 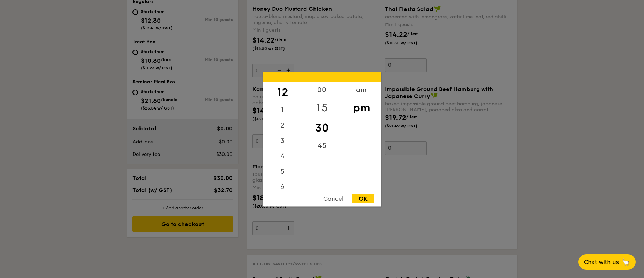 What do you see at coordinates (333, 198) in the screenshot?
I see `div: Cancel` at bounding box center [333, 198].